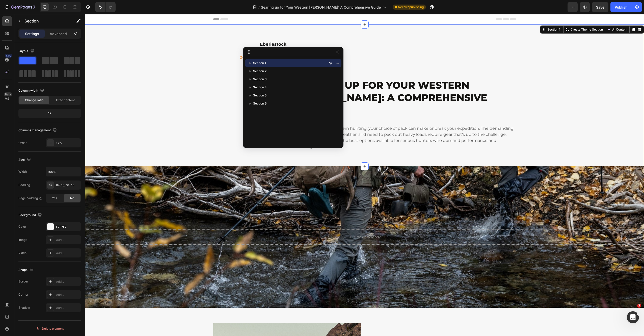  Describe the element at coordinates (621, 7) in the screenshot. I see `div: Publish` at that location.